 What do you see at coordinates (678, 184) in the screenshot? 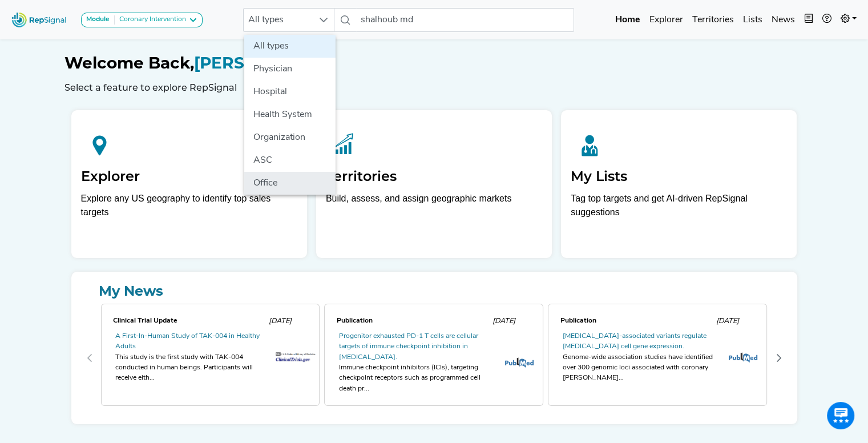
I see `a: My ListsTag top targets and get AI-driven RepSignal suggestions` at bounding box center [678, 184].